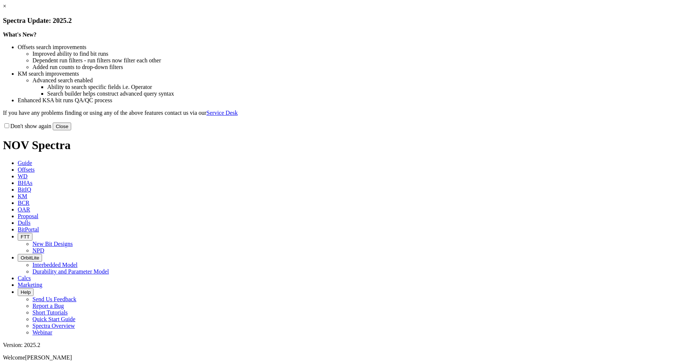 The image size is (688, 361). Describe the element at coordinates (27, 126) in the screenshot. I see `label: Don't show again` at that location.